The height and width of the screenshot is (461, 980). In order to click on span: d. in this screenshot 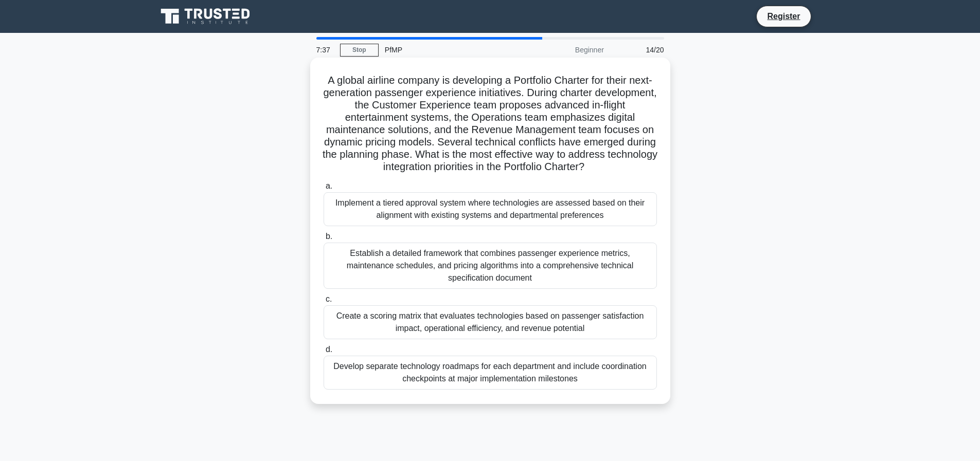, I will do `click(329, 349)`.